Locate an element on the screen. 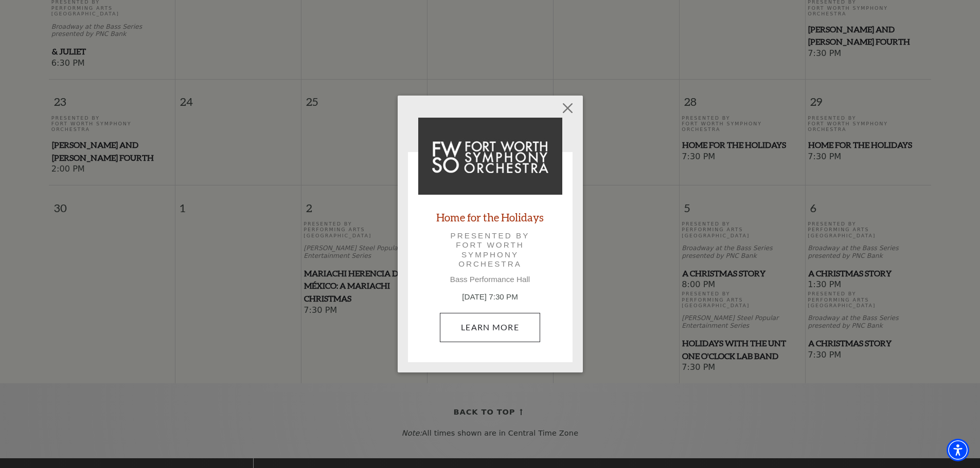  button: Close is located at coordinates (567, 108).